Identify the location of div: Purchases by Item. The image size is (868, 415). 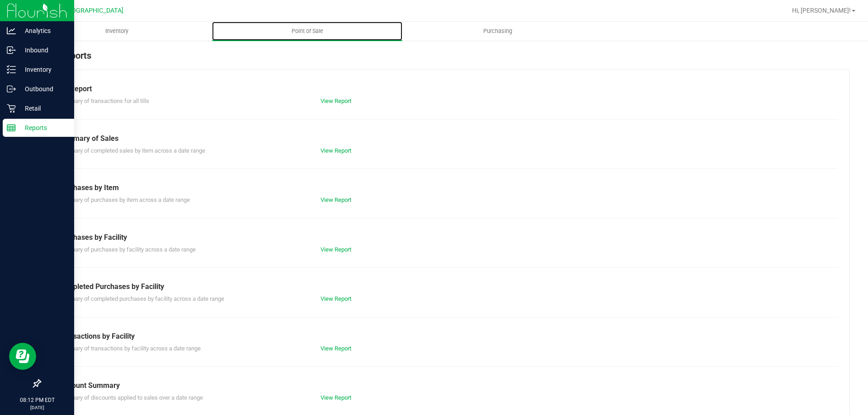
(444, 188).